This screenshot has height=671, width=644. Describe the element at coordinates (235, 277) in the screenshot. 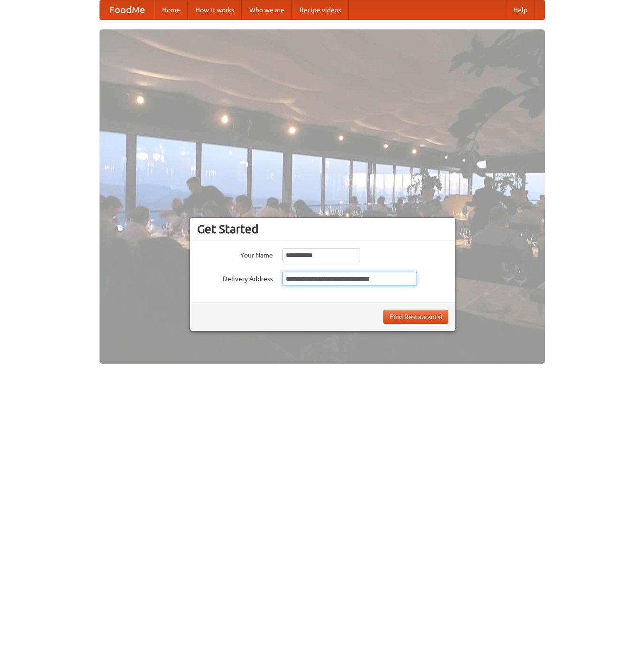

I see `label: Delivery Address` at that location.